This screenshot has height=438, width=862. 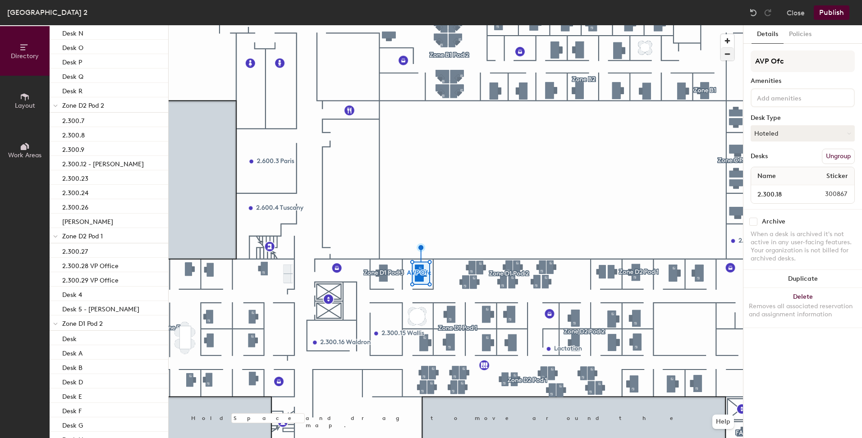 What do you see at coordinates (90, 279) in the screenshot?
I see `p: 2.300.29 VP Office` at bounding box center [90, 279].